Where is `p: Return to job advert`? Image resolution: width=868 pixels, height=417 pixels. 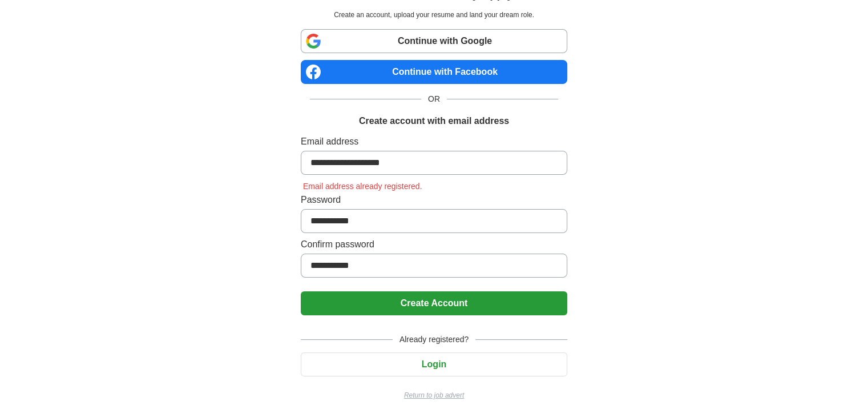 p: Return to job advert is located at coordinates (434, 395).